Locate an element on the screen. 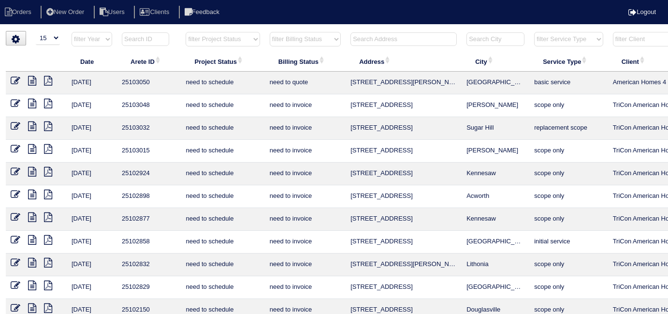 This screenshot has width=668, height=314. a: Users is located at coordinates (113, 12).